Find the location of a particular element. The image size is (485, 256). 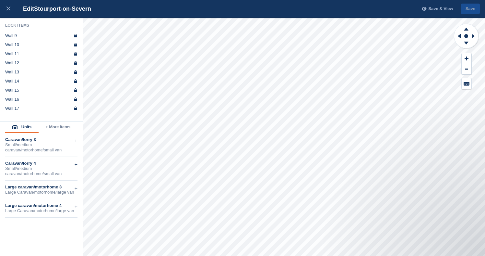

button: Keyboard Shortcuts is located at coordinates (467, 83).